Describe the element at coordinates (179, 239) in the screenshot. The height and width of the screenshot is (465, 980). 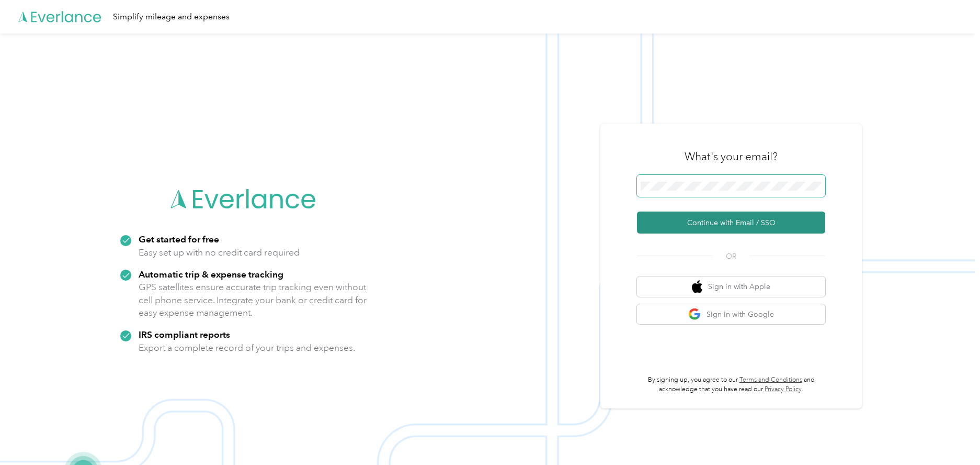
I see `strong: Get started for free` at that location.